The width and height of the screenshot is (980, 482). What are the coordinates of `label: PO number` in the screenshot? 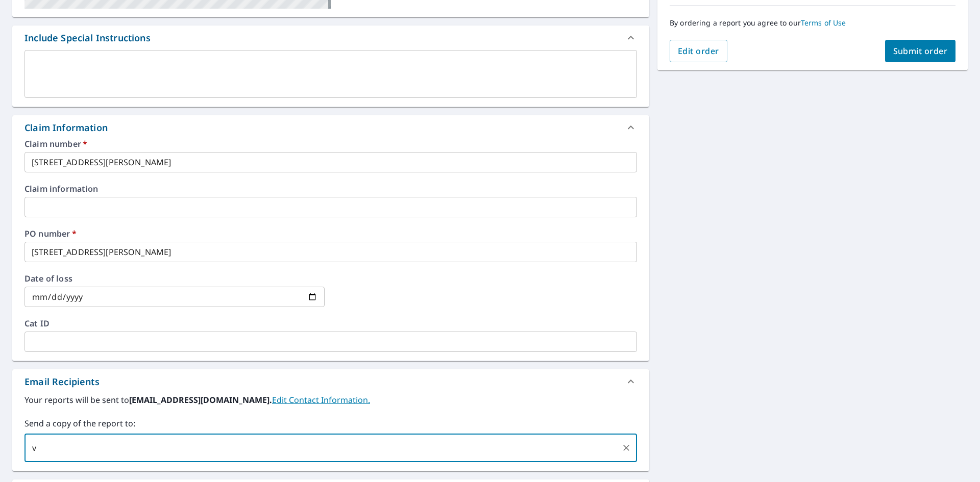 It's located at (331, 233).